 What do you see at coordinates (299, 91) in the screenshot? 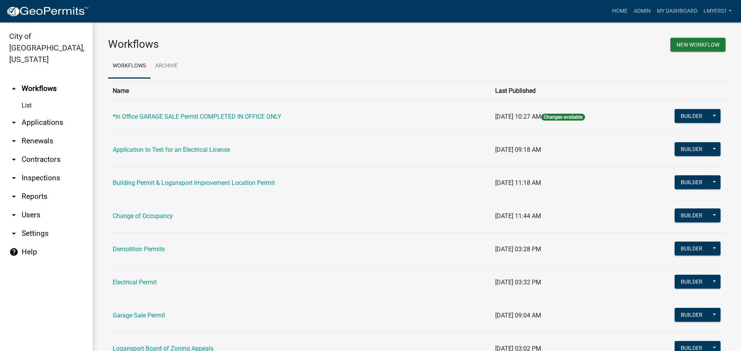
I see `th: Name` at bounding box center [299, 91].